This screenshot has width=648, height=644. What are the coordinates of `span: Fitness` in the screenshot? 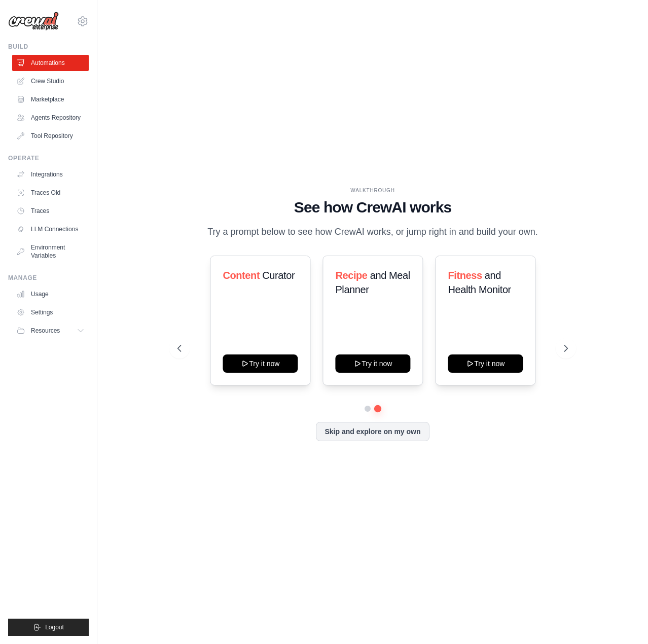 It's located at (465, 276).